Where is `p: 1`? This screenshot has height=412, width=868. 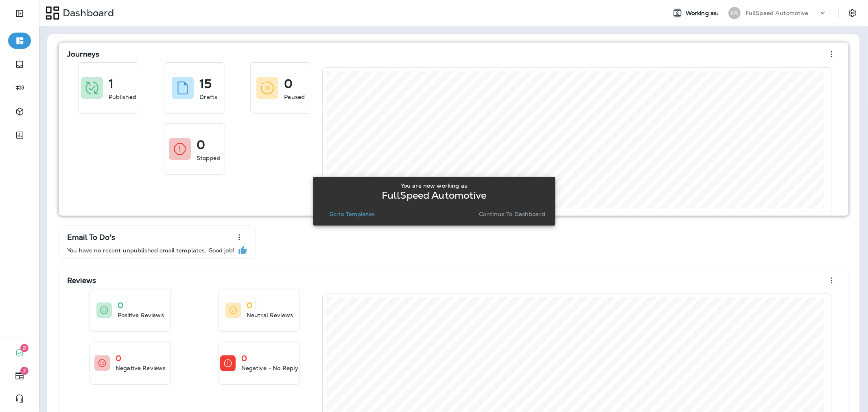 p: 1 is located at coordinates (111, 84).